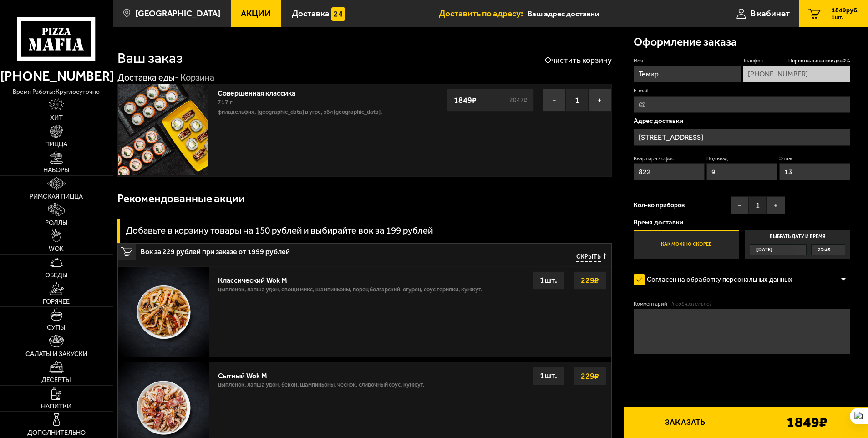 This screenshot has width=868, height=438. What do you see at coordinates (181, 199) in the screenshot?
I see `h3: Рекомендованные акции` at bounding box center [181, 199].